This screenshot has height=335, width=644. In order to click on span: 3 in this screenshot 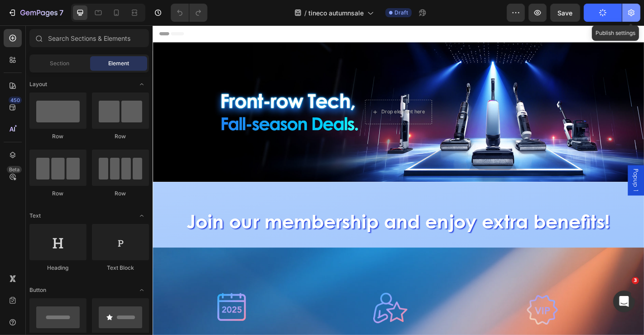, I will do `click(636, 280)`.